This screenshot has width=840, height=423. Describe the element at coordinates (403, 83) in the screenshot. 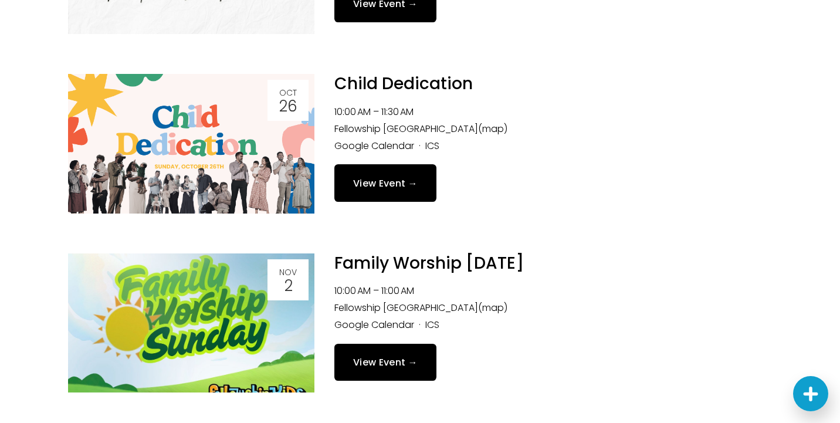

I see `a: Child Dedication` at that location.